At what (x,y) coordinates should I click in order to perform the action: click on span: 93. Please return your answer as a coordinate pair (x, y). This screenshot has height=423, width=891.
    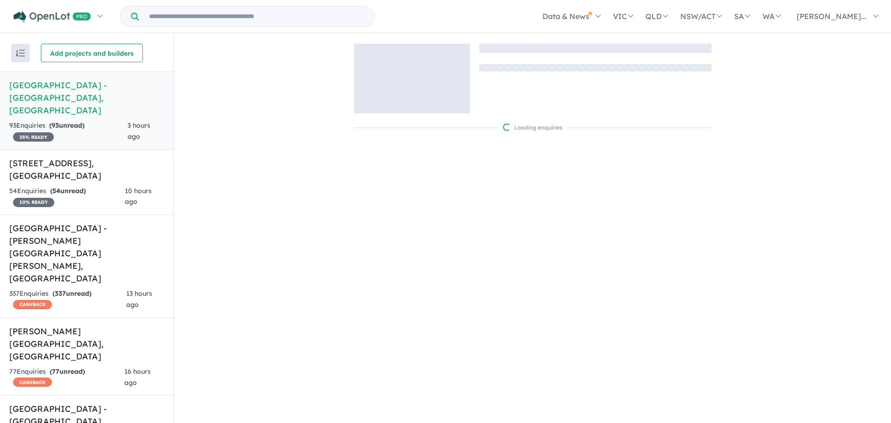
    Looking at the image, I should click on (55, 125).